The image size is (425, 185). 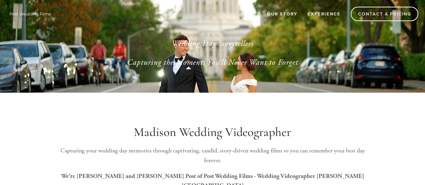 I want to click on p: Capturing your wedding day memories through captivating, candid, story-driven wedding films so yo..., so click(x=213, y=156).